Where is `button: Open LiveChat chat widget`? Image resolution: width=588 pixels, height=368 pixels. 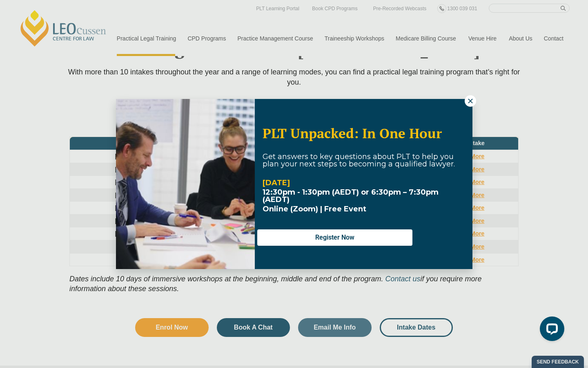
button: Open LiveChat chat widget is located at coordinates (19, 15).